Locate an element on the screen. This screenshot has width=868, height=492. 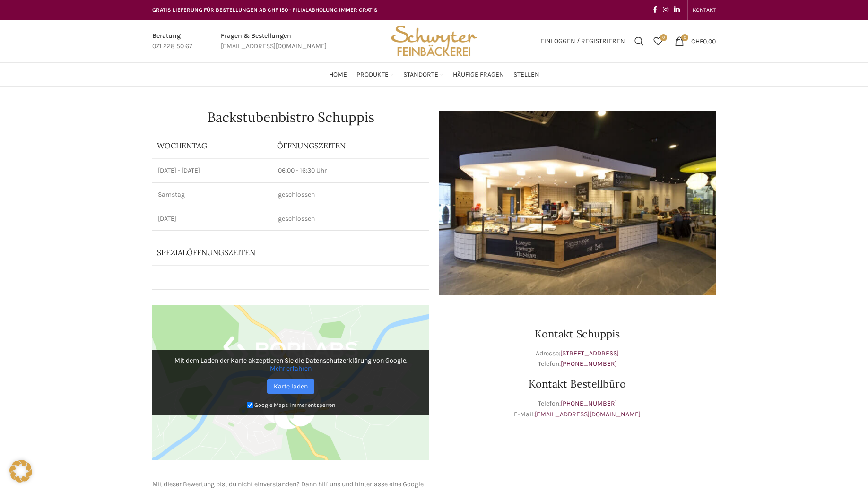
a: 0 CHF0.00 is located at coordinates (695, 41).